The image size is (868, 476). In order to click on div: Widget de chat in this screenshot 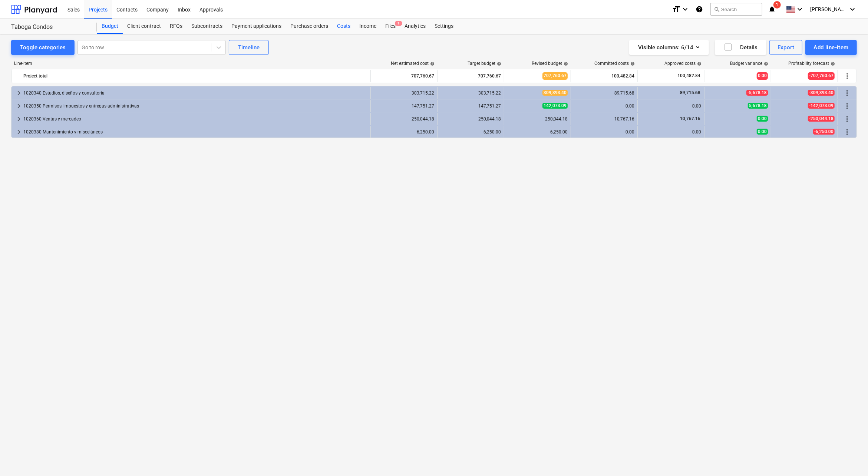, I will do `click(850, 458)`.